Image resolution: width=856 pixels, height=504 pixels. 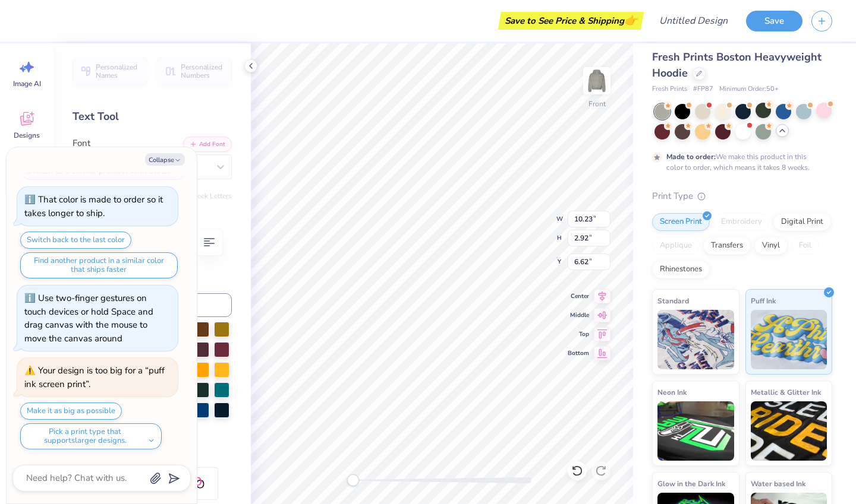 I want to click on span: Top, so click(x=578, y=334).